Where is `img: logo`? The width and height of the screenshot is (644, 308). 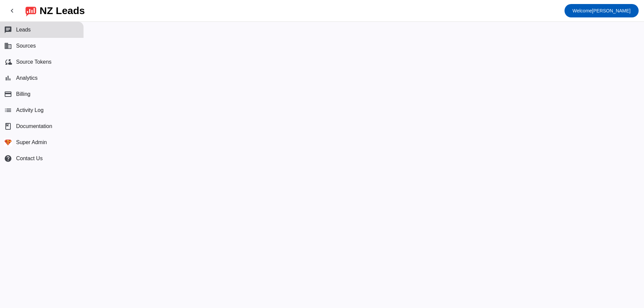 img: logo is located at coordinates (31, 11).